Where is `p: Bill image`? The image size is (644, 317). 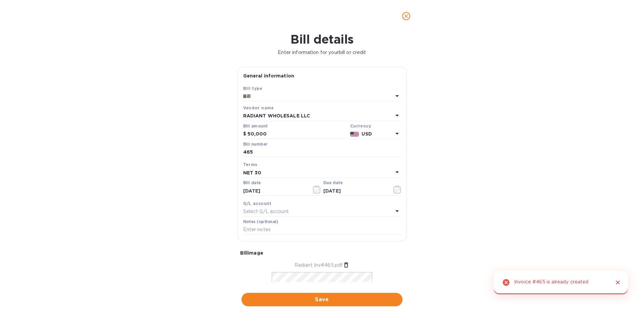 p: Bill image is located at coordinates (322, 253).